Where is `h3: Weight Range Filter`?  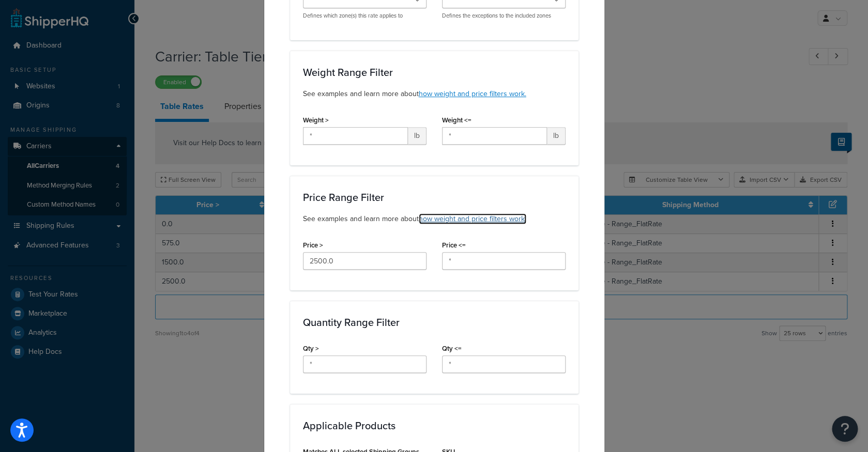
h3: Weight Range Filter is located at coordinates (434, 73).